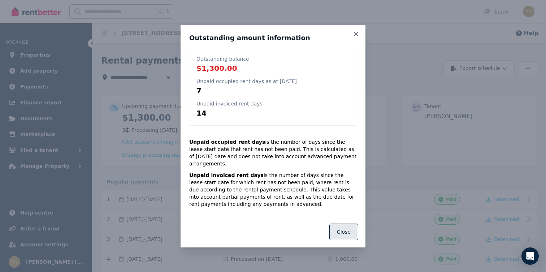 The width and height of the screenshot is (546, 272). What do you see at coordinates (273, 153) in the screenshot?
I see `p: is the number of days since the lease start date that rent has not been paid. This is calculated ...` at bounding box center [273, 153].